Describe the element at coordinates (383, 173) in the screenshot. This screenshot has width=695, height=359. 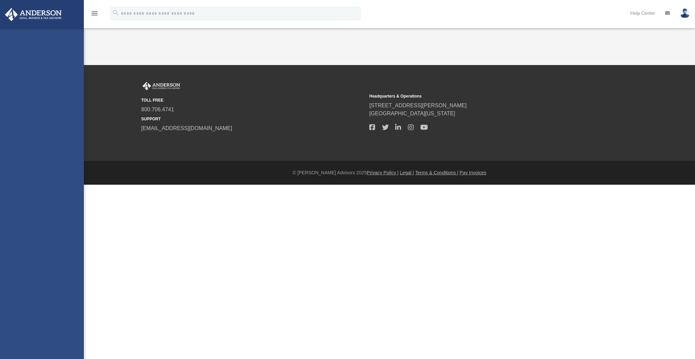
I see `a: Privacy Policy |` at that location.